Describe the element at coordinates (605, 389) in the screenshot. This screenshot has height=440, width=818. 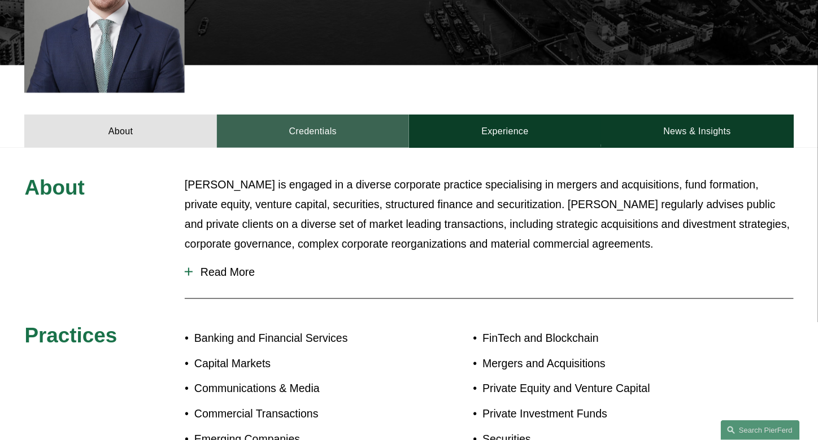
I see `p: Private Equity and Venture Capital` at that location.